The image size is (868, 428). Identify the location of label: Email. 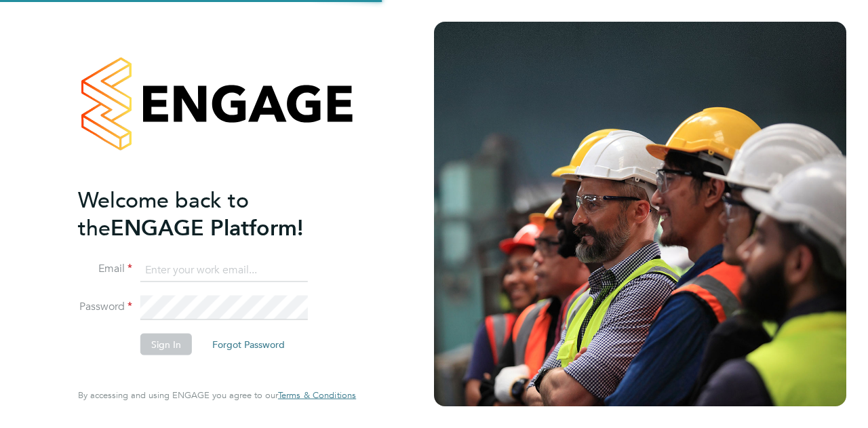
(105, 269).